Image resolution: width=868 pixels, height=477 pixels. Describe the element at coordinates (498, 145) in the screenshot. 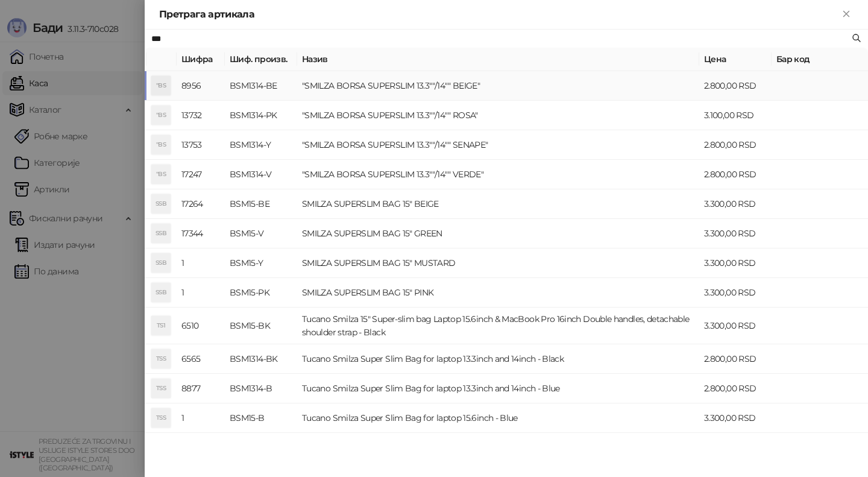

I see `td: "SMILZA BORSA SUPERSLIM 13.3""/14"" SENAPE"` at that location.